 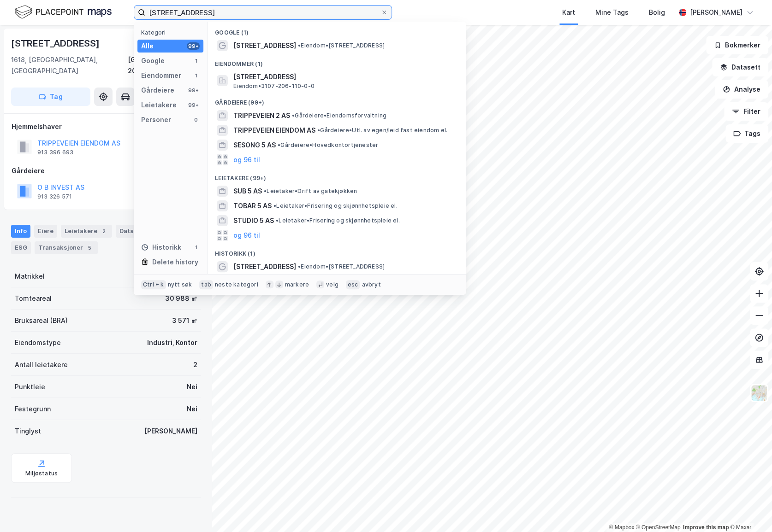 What do you see at coordinates (749, 510) in the screenshot?
I see `div: Chat Widget` at bounding box center [749, 510].